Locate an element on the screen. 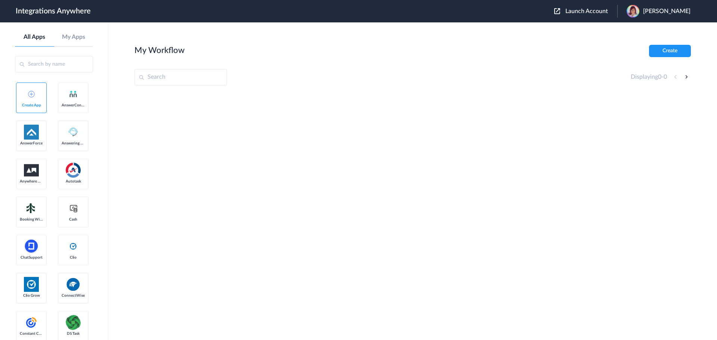 This screenshot has width=717, height=340. img: add-icon.svg is located at coordinates (31, 94).